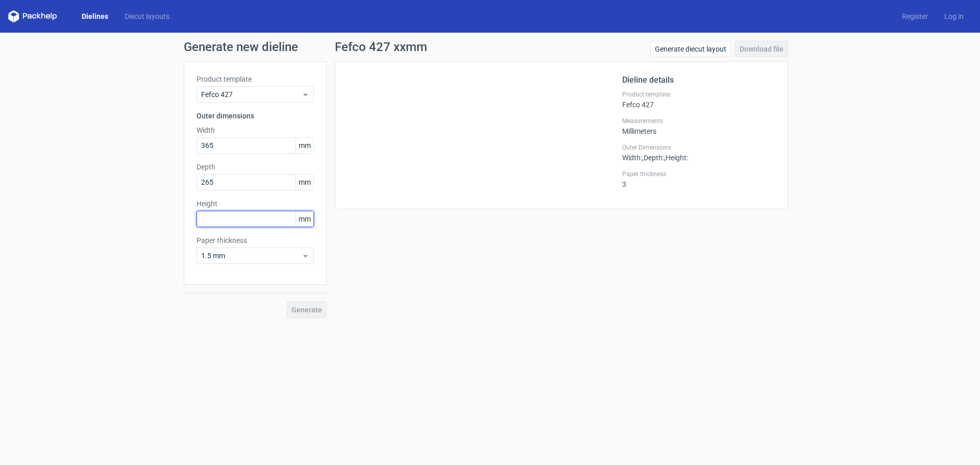 Image resolution: width=980 pixels, height=465 pixels. What do you see at coordinates (954, 17) in the screenshot?
I see `a: Log in` at bounding box center [954, 17].